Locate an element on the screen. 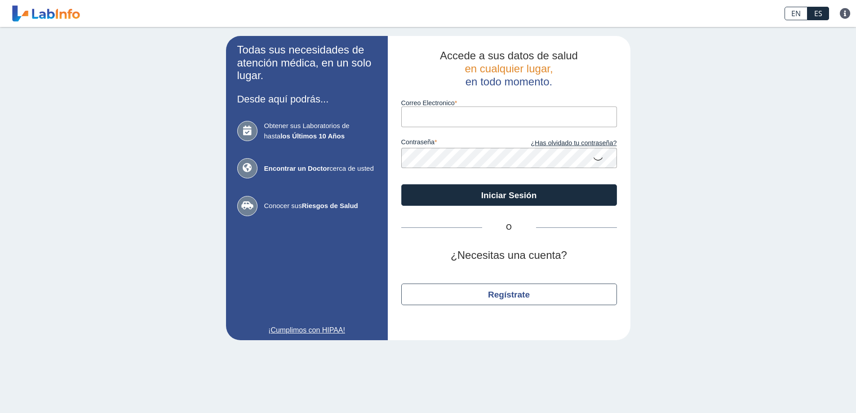  a: ¡Cumplimos con HIPAA! is located at coordinates (307, 330).